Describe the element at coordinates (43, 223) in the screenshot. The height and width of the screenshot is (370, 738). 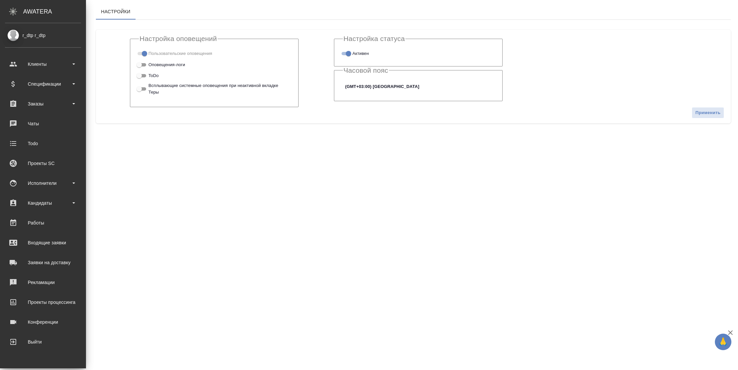
I see `div: Работы` at that location.